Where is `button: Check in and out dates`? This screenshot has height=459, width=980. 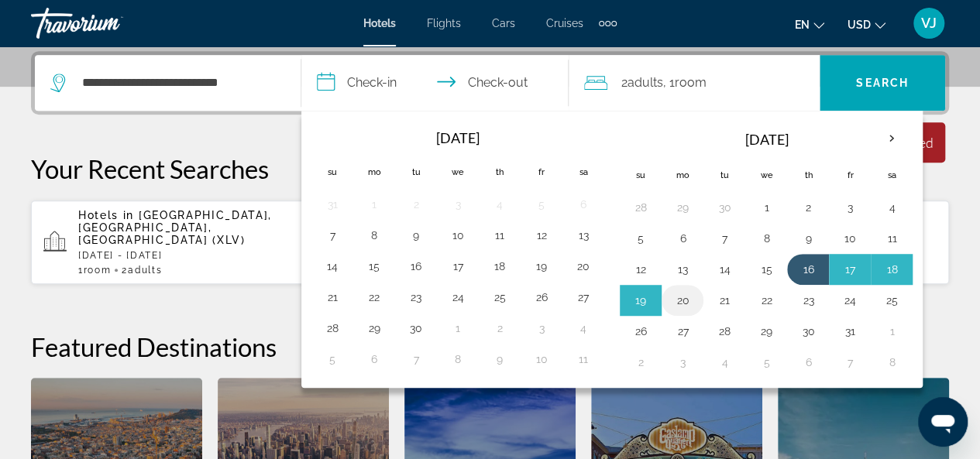 button: Check in and out dates is located at coordinates (434, 83).